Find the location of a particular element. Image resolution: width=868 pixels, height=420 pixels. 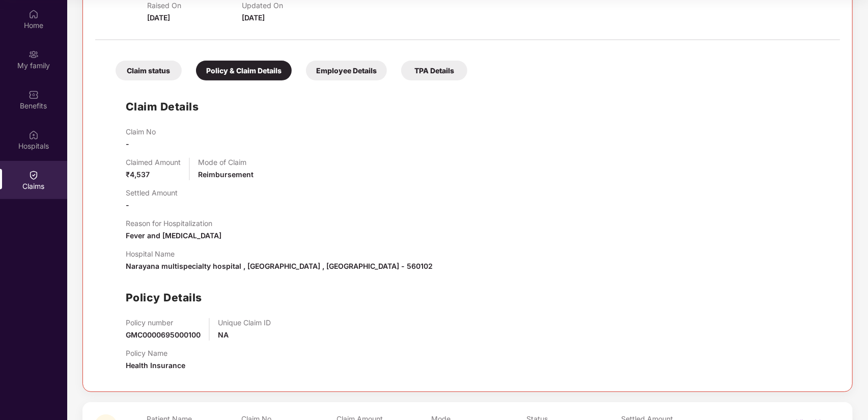

div: Employee Details is located at coordinates (346, 70).